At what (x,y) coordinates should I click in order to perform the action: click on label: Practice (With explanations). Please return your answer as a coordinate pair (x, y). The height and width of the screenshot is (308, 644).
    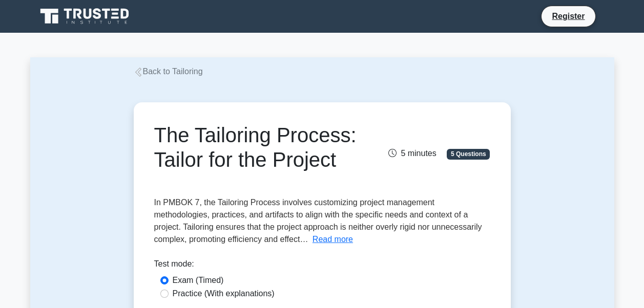
    Looking at the image, I should click on (224, 294).